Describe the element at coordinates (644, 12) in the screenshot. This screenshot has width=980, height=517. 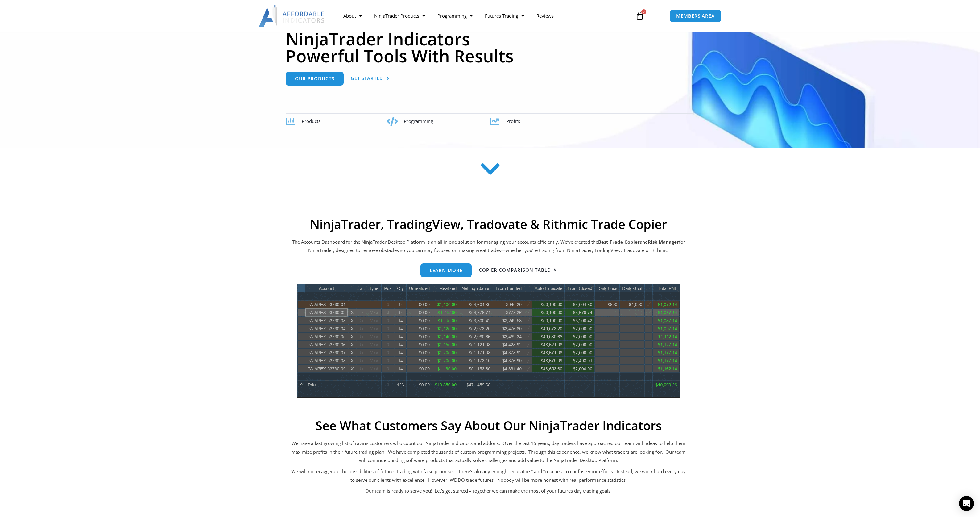
I see `span: 0` at that location.